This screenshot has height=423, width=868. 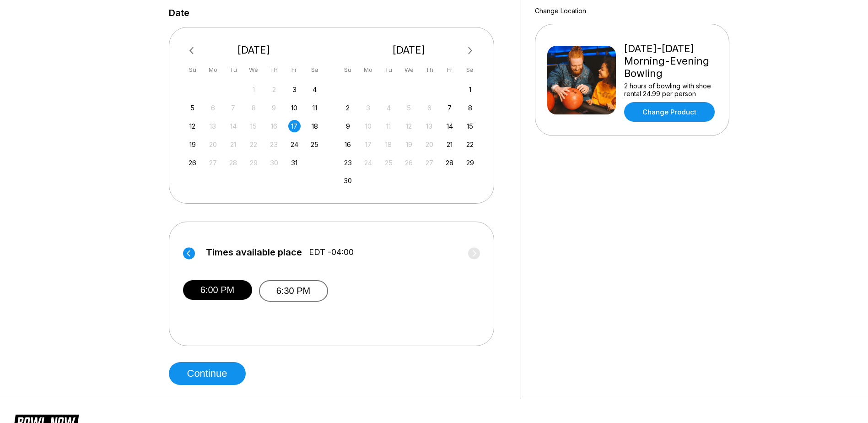 I want to click on div: Choose Sunday, November 23rd, 2025, so click(x=347, y=162).